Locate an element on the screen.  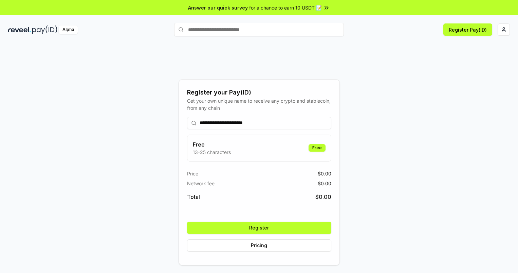
img: pay_id is located at coordinates (45, 30).